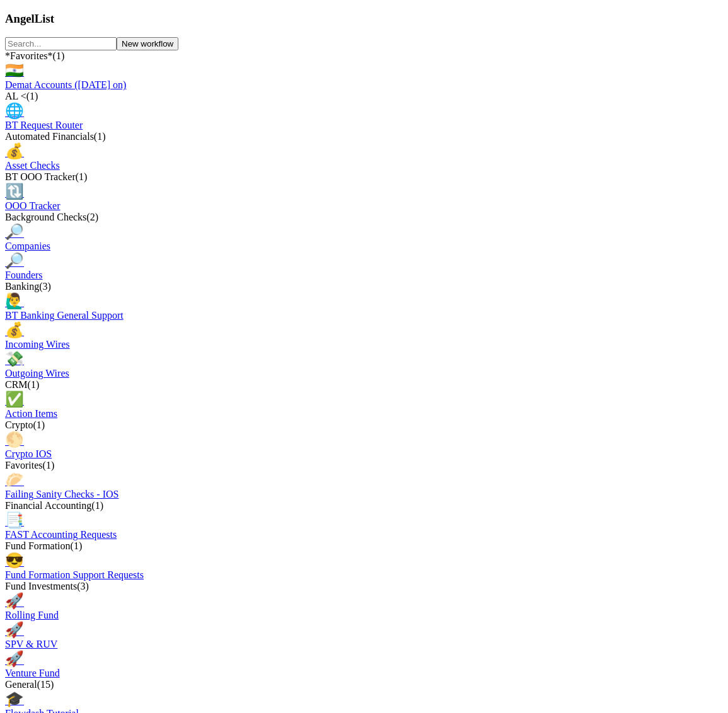  Describe the element at coordinates (52, 217) in the screenshot. I see `span: Background Checks ( 2 )` at that location.